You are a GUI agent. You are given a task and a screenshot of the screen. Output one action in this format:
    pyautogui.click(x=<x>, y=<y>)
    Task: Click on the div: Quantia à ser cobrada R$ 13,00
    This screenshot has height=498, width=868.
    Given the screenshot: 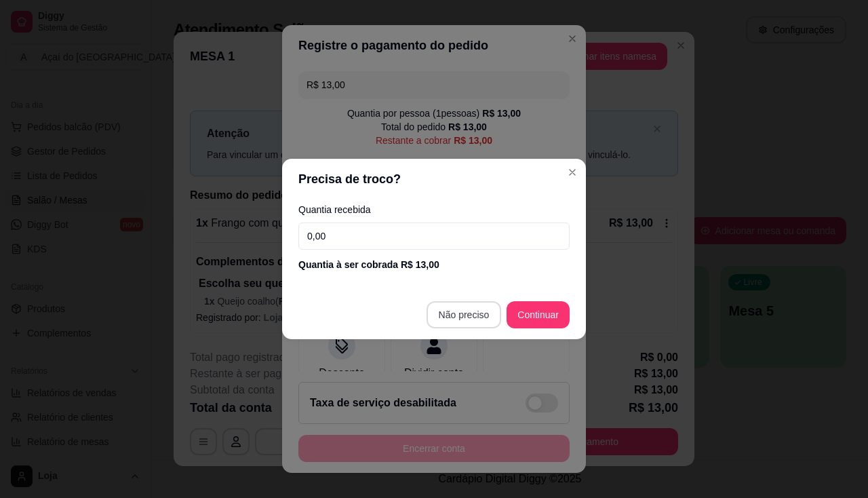 What is the action you would take?
    pyautogui.click(x=434, y=264)
    